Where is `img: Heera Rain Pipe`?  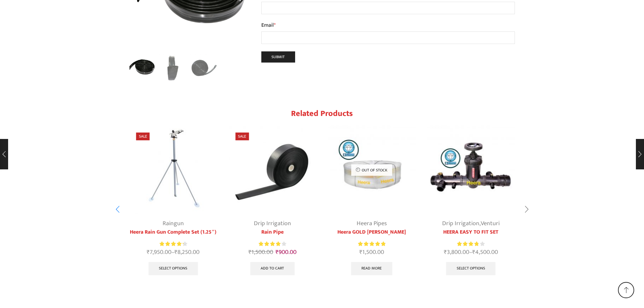
img: Heera Rain Pipe is located at coordinates (272, 170).